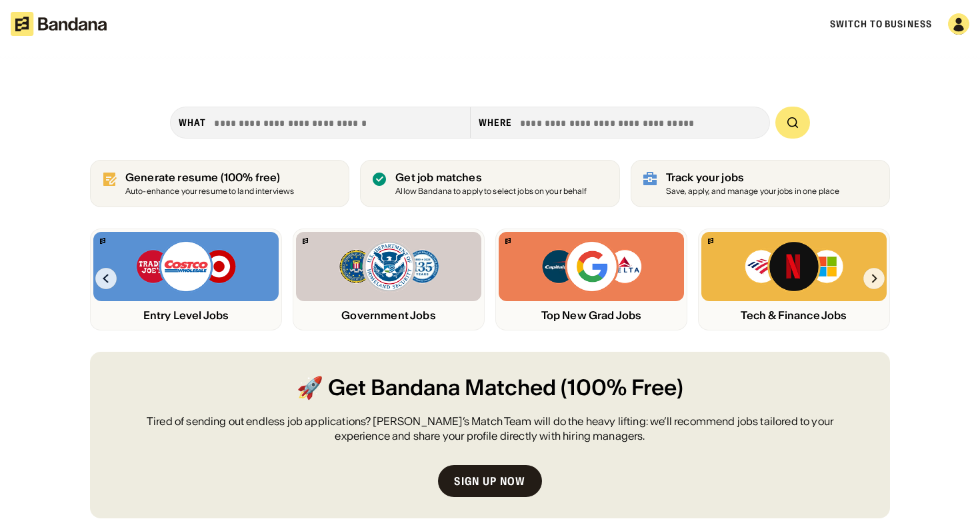 Image resolution: width=980 pixels, height=531 pixels. I want to click on a: Bandana logoCapital One, Google, Delta logosTop New Grad Jobs, so click(592, 279).